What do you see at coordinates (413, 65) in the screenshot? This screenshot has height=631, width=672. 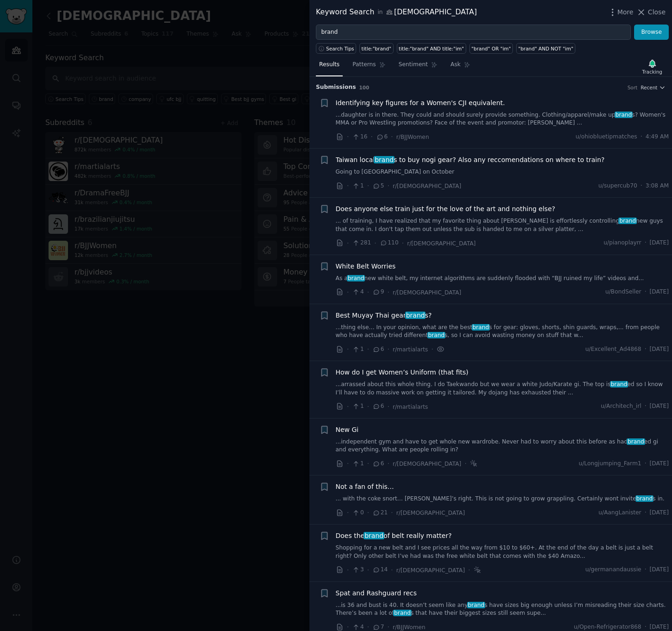 I see `span: Sentiment` at bounding box center [413, 65].